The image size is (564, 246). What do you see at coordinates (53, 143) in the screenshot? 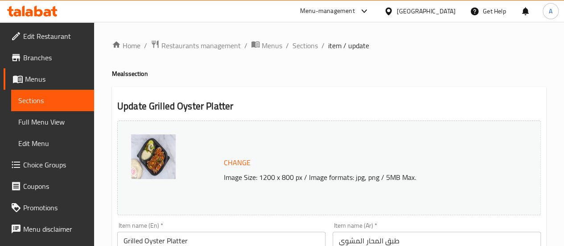
I see `span: Edit Menu` at bounding box center [53, 143].